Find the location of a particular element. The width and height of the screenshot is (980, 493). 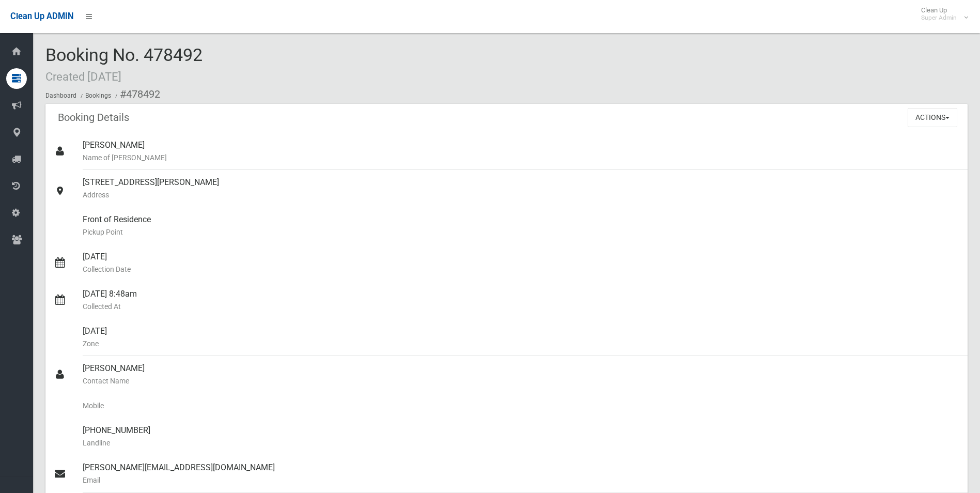

span: Booking No. 478492 is located at coordinates (124, 65).